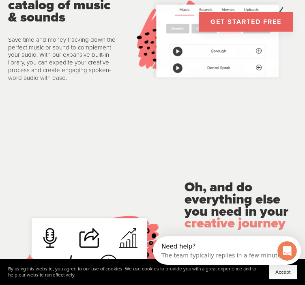 This screenshot has width=305, height=285. Describe the element at coordinates (71, 10) in the screenshot. I see `div: Need help?` at that location.